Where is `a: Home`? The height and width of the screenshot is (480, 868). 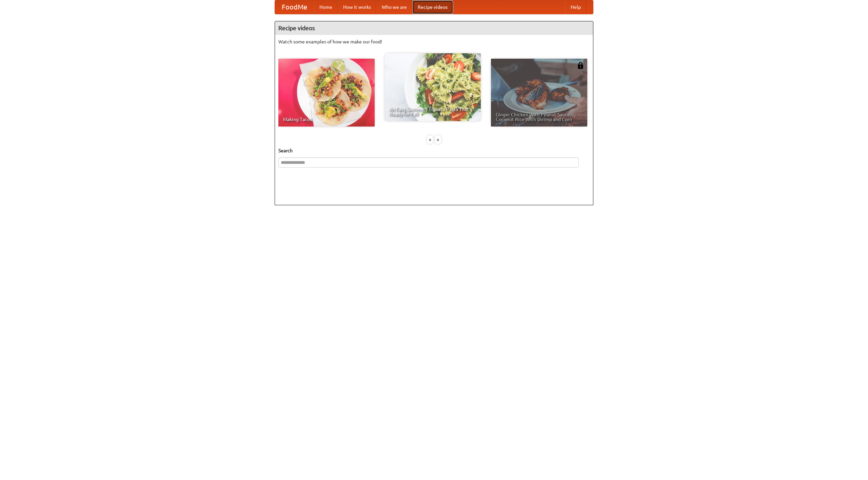 a: Home is located at coordinates (326, 7).